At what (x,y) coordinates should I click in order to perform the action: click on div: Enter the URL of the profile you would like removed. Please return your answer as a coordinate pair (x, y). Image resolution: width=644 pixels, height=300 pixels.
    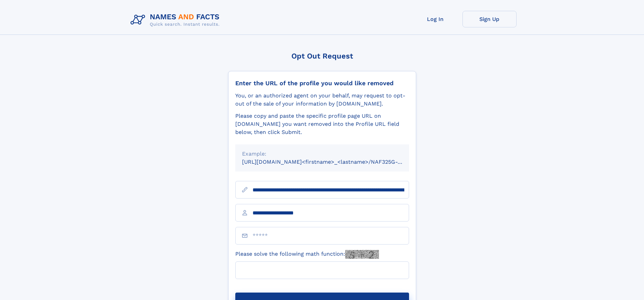
    Looking at the image, I should click on (322, 83).